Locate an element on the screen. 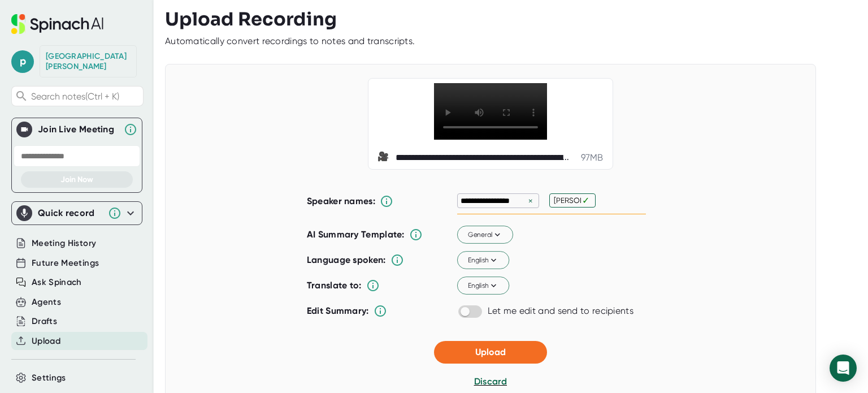  div: Let me edit and send to recipients is located at coordinates (561, 311).